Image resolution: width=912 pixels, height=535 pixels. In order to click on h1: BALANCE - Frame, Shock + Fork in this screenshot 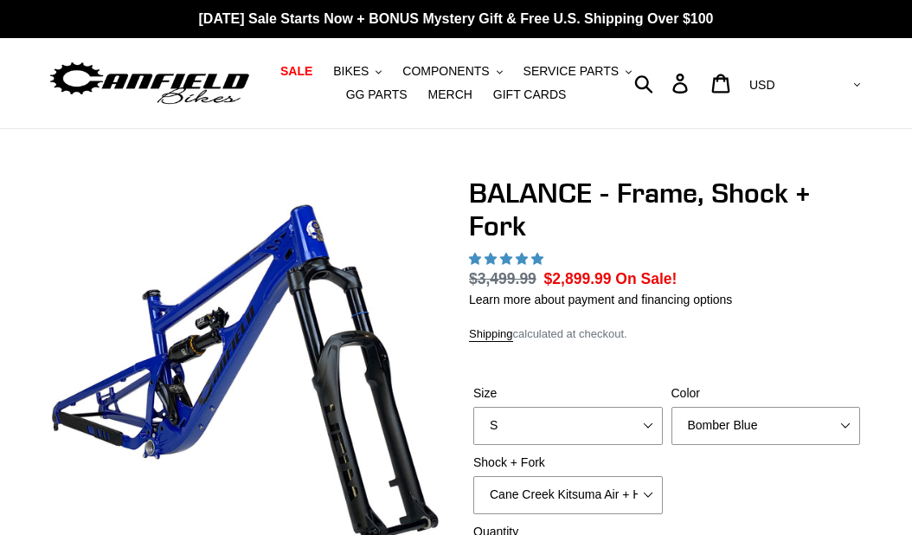, I will do `click(666, 209)`.